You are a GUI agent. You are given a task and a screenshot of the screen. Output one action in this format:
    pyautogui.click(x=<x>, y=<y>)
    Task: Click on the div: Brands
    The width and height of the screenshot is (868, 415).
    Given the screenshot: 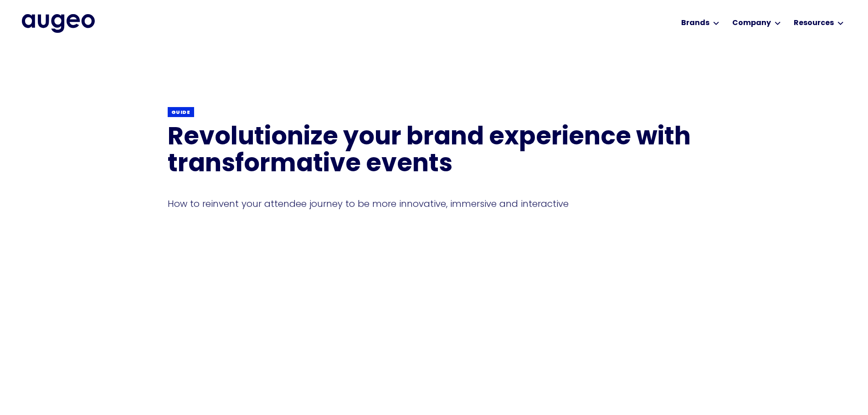 What is the action you would take?
    pyautogui.click(x=695, y=23)
    